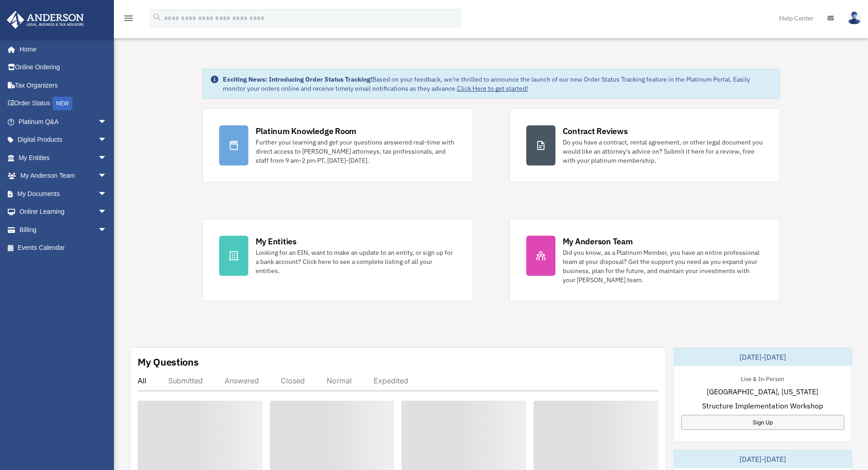 The width and height of the screenshot is (868, 470). I want to click on div: Normal, so click(339, 381).